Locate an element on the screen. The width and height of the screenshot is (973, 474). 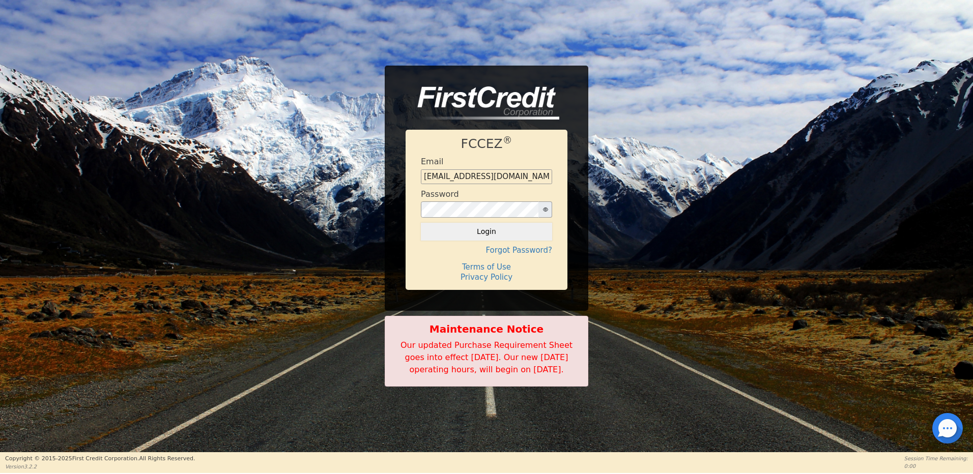
img: logo-CMu_cnol.png is located at coordinates (483, 103).